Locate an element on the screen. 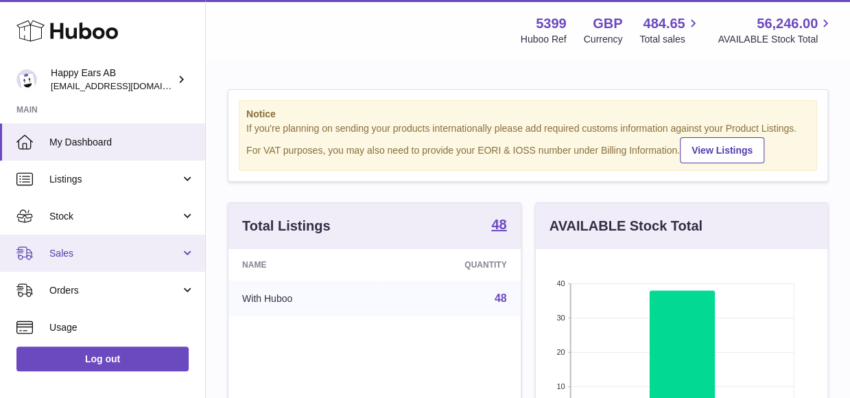 Image resolution: width=850 pixels, height=398 pixels. text: 40 is located at coordinates (560, 283).